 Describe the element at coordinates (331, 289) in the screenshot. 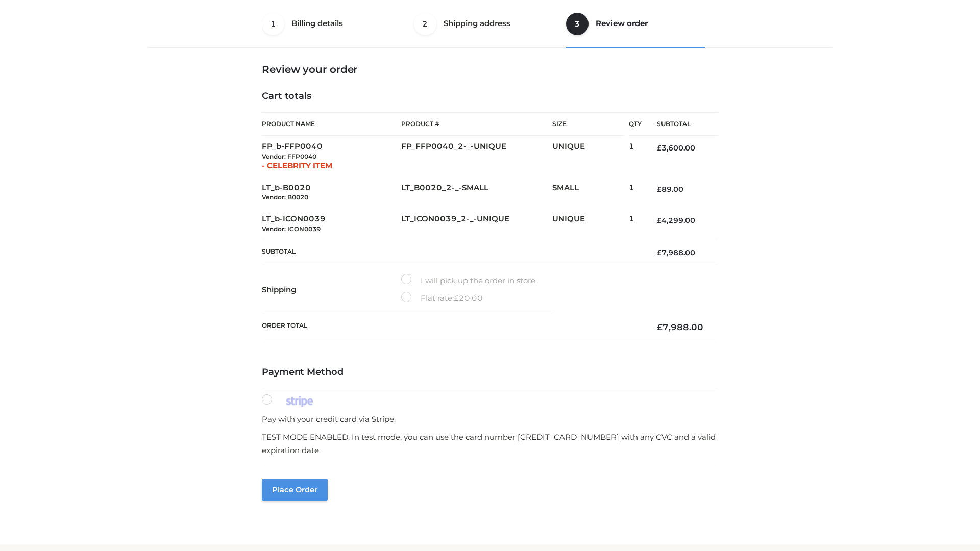

I see `th: Shipping` at that location.